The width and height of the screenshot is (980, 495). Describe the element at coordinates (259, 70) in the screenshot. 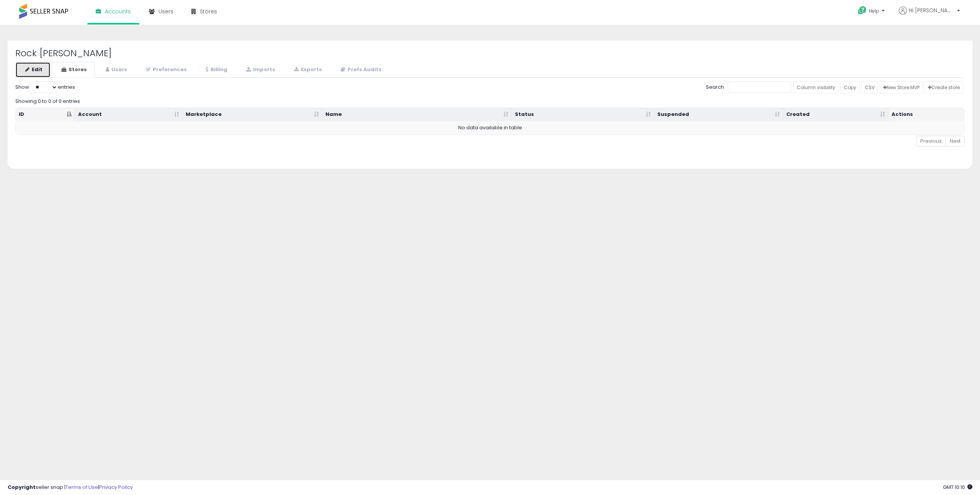

I see `a: Imports` at that location.